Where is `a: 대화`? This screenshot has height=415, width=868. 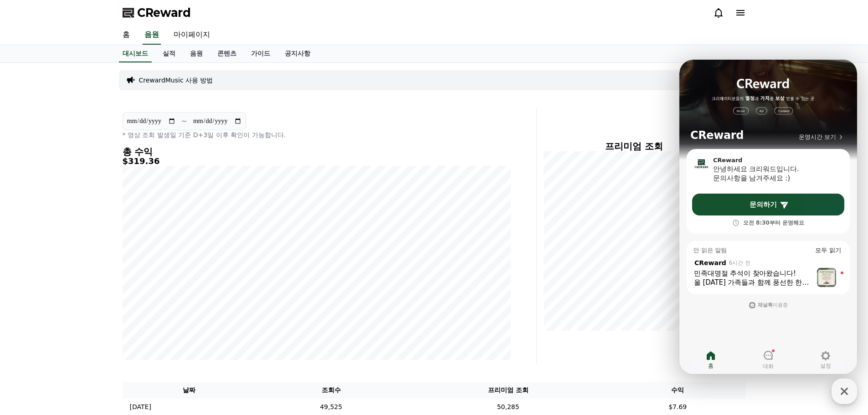 a: 대화 is located at coordinates (89, 300).